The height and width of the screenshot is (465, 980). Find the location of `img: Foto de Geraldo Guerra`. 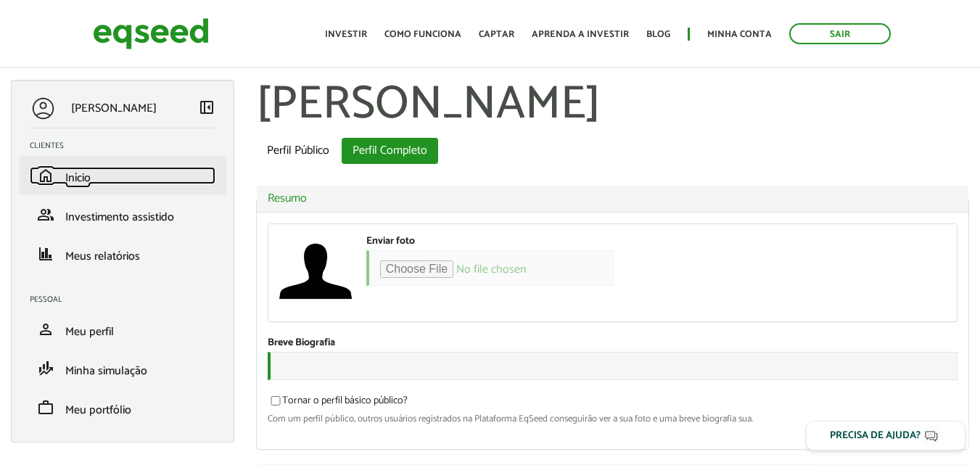

img: Foto de Geraldo Guerra is located at coordinates (316, 271).